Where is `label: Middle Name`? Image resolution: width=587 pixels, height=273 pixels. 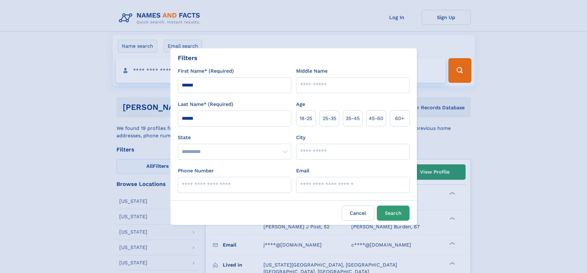 label: Middle Name is located at coordinates (312, 71).